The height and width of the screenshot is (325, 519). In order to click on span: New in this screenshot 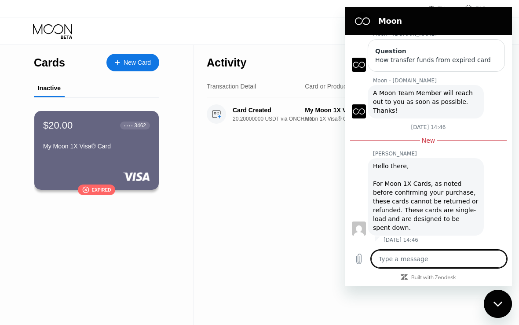, I will do `click(84, 133)`.